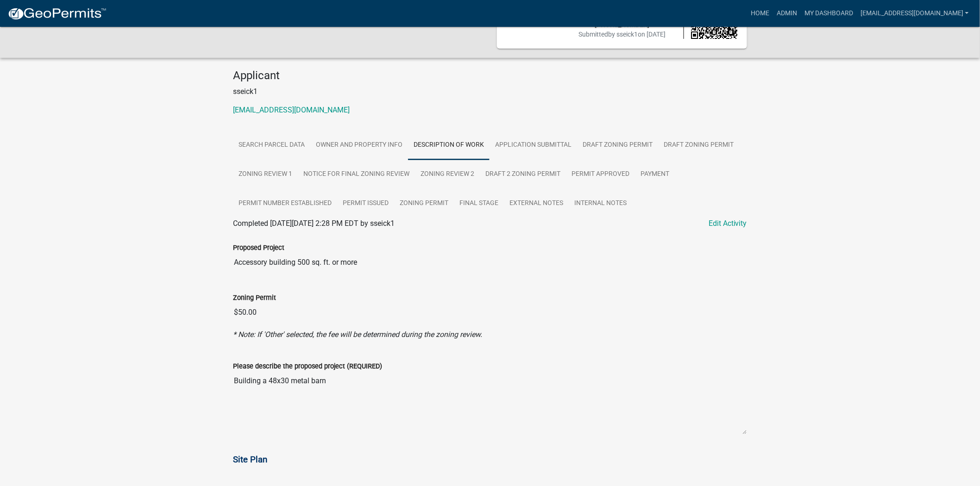  What do you see at coordinates (259, 248) in the screenshot?
I see `label: Proposed Project` at bounding box center [259, 248].